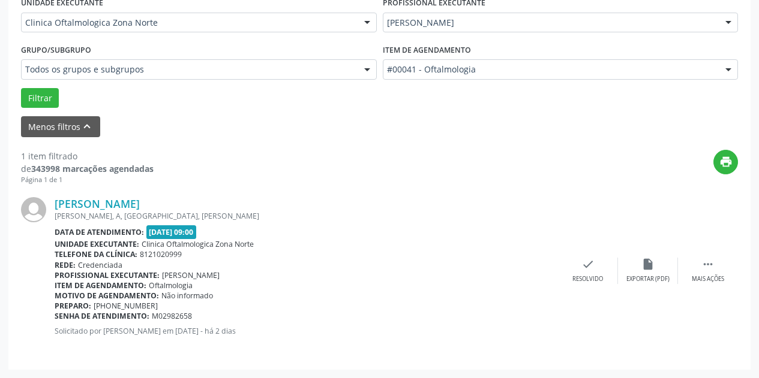 This screenshot has width=759, height=378. I want to click on b: Item de agendamento:, so click(100, 285).